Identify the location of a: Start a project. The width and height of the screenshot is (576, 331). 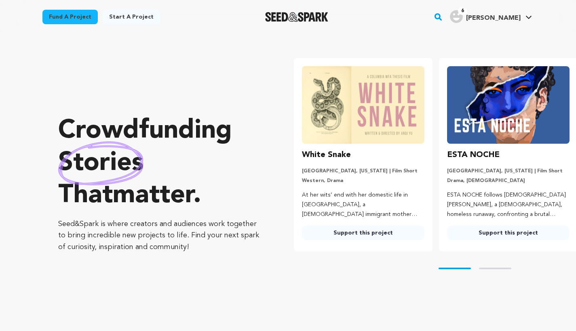
(131, 17).